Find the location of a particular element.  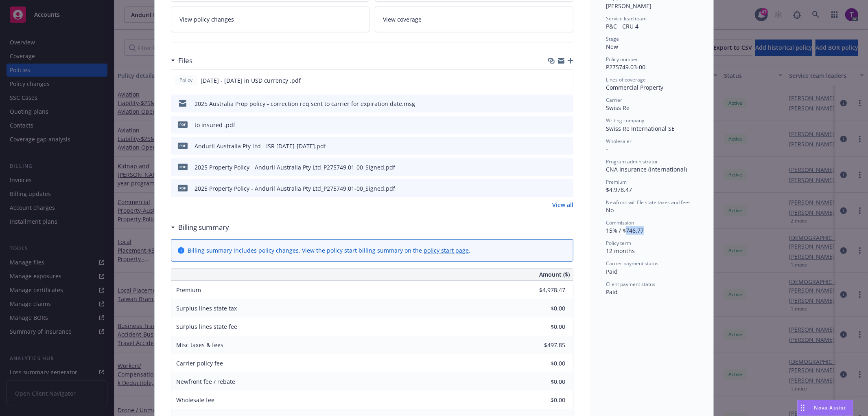

div: Billing summary is located at coordinates (200, 227).